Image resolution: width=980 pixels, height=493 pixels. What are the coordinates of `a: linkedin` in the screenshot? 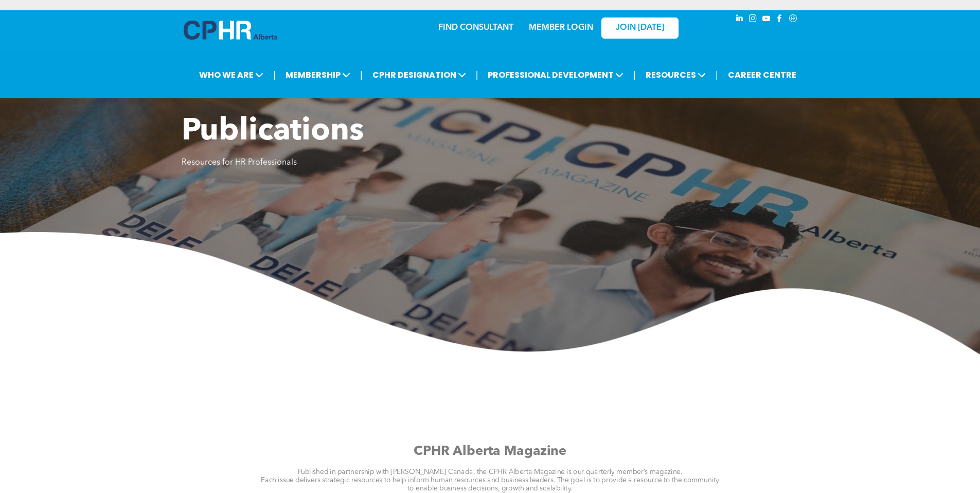 It's located at (739, 19).